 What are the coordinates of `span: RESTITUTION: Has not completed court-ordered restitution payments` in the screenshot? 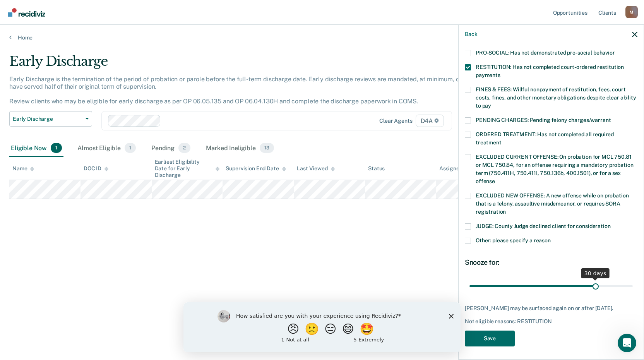 It's located at (550, 71).